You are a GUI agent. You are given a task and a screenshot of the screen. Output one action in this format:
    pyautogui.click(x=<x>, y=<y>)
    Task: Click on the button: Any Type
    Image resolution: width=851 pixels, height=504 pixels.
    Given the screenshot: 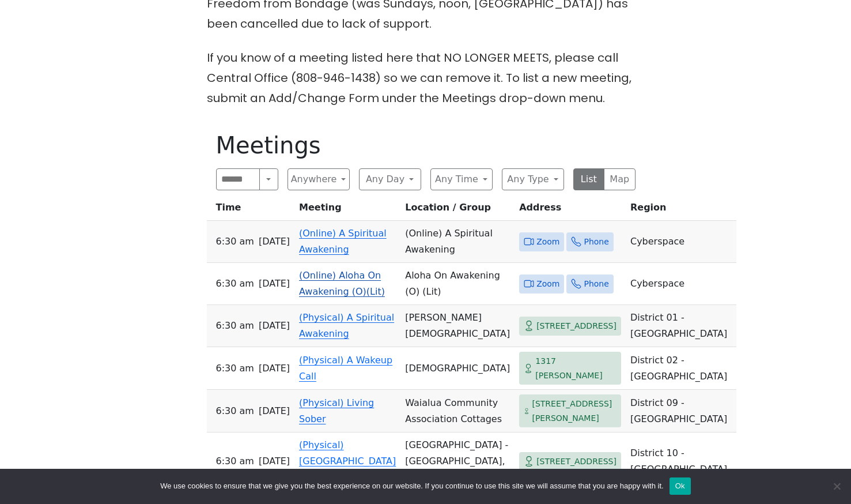 What is the action you would take?
    pyautogui.click(x=533, y=179)
    